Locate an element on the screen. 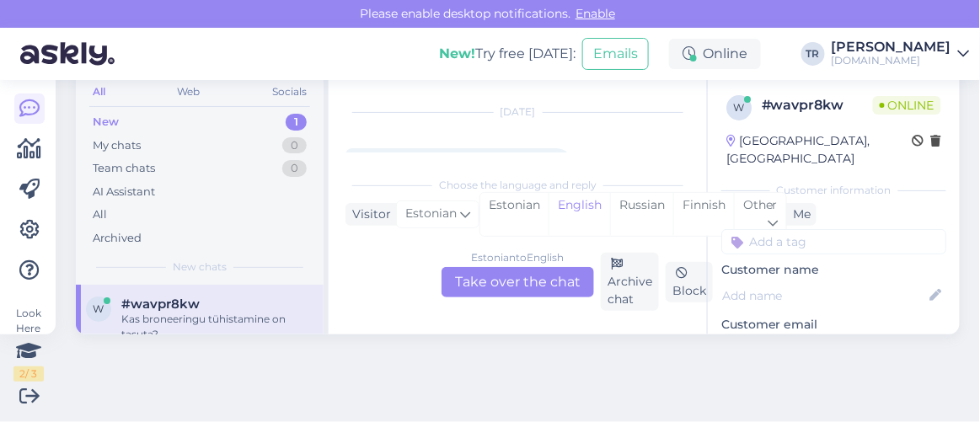 This screenshot has height=422, width=980. div: Estonian is located at coordinates (514, 214).